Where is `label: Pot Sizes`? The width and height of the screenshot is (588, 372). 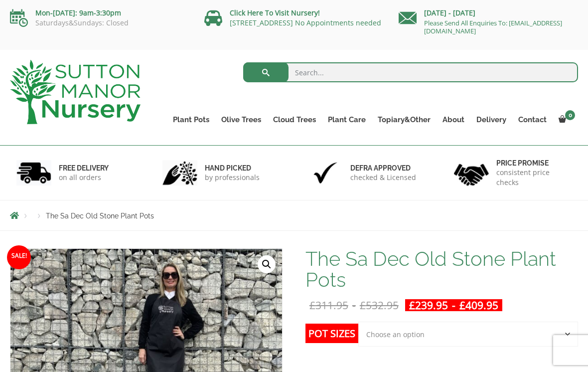
label: Pot Sizes is located at coordinates (332, 333).